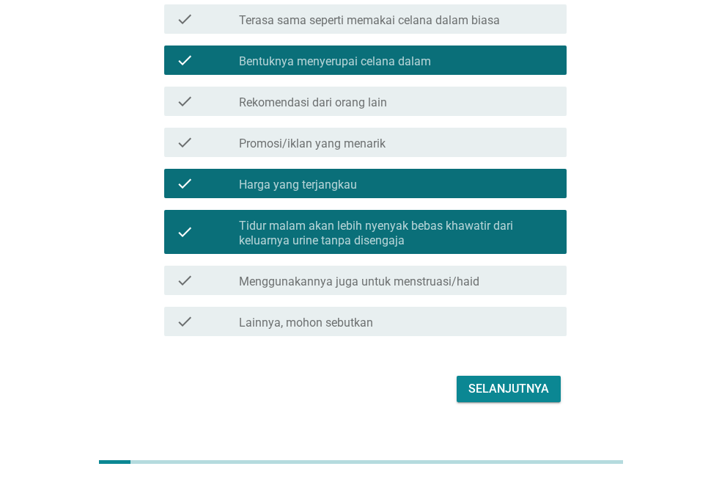 Image resolution: width=722 pixels, height=480 pixels. I want to click on label: Harga yang terjangkau, so click(298, 185).